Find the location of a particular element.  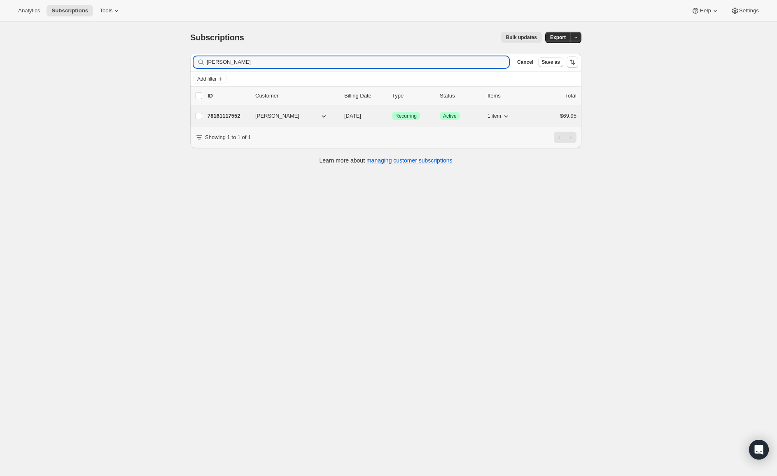

button: Add filter is located at coordinates (210, 79).